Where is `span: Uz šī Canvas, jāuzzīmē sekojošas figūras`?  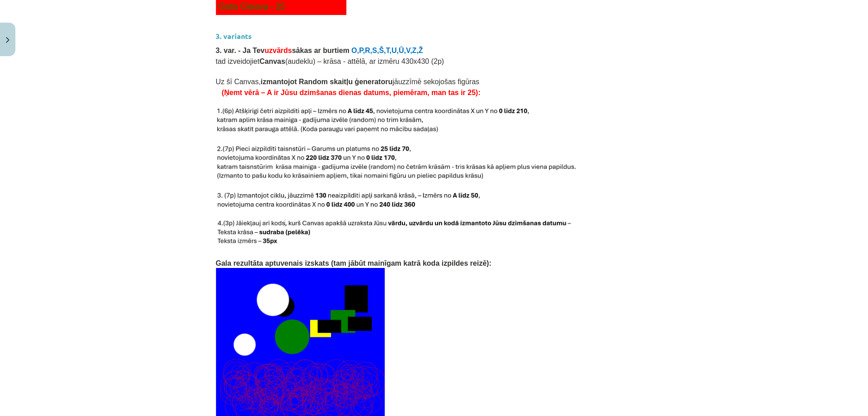 span: Uz šī Canvas, jāuzzīmē sekojošas figūras is located at coordinates (348, 81).